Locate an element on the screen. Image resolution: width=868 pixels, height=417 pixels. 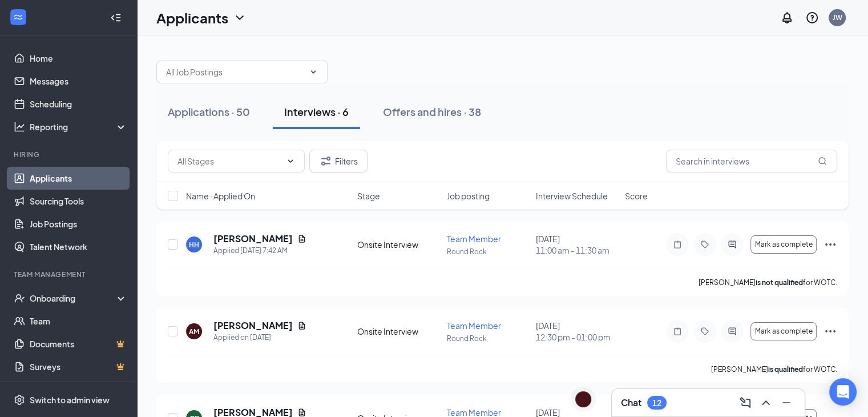
a: DocumentsCrown is located at coordinates (78, 344).